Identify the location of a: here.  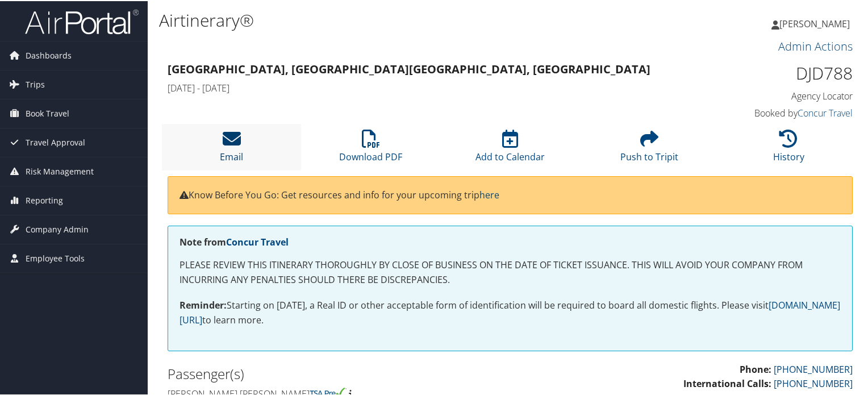
(489, 194).